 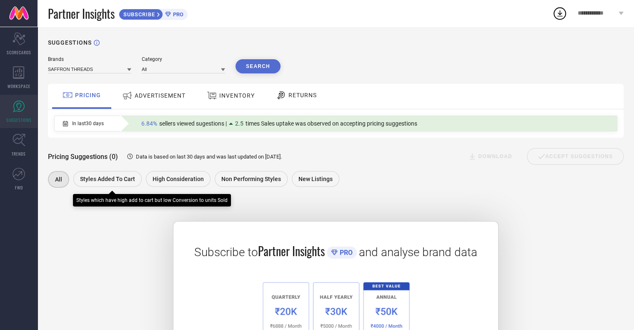 What do you see at coordinates (178, 179) in the screenshot?
I see `span: High Consideration` at bounding box center [178, 179].